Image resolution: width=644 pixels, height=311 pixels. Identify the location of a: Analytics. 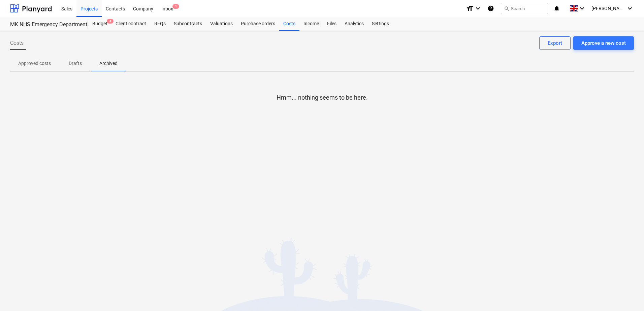
(354, 24).